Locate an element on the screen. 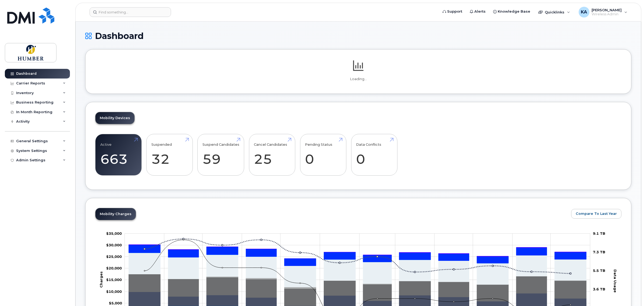 The width and height of the screenshot is (644, 306). tspan: 7.3 TB is located at coordinates (599, 252).